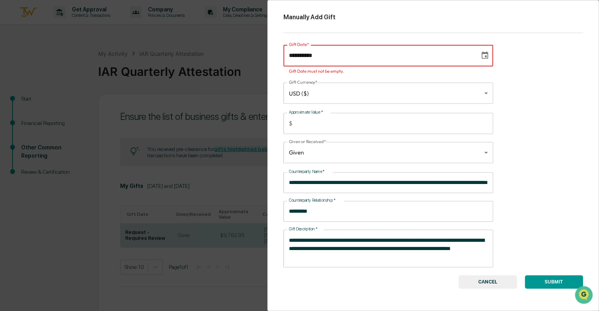 Image resolution: width=599 pixels, height=311 pixels. Describe the element at coordinates (307, 141) in the screenshot. I see `label: Given or Received*` at that location.